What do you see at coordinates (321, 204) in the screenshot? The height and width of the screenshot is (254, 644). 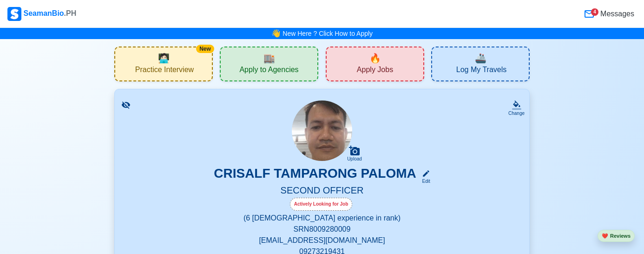 I see `div: Actively Looking for Job` at bounding box center [321, 204].